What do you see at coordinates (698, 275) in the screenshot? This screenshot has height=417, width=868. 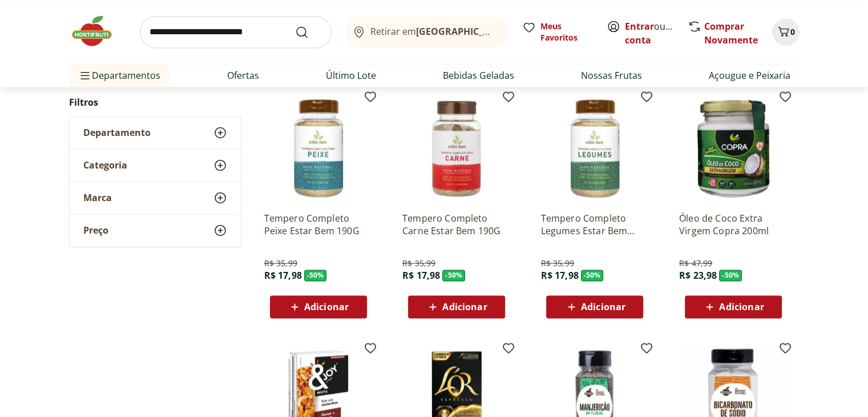 I see `span: R$ 23,98` at bounding box center [698, 275].